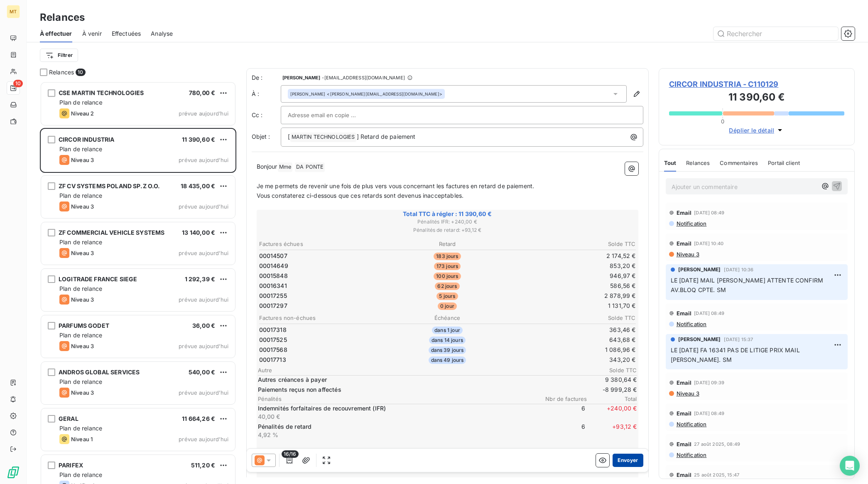  Describe the element at coordinates (574, 305) in the screenshot. I see `td: 1 131,70 €` at that location.